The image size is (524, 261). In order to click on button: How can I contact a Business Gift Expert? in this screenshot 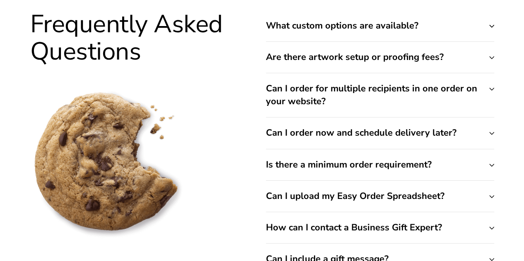, I will do `click(380, 228)`.